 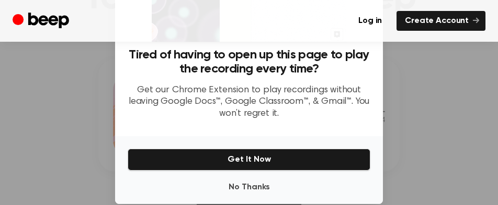 I want to click on h3: Tired of having to open up this page to play the recording every time?, so click(x=249, y=62).